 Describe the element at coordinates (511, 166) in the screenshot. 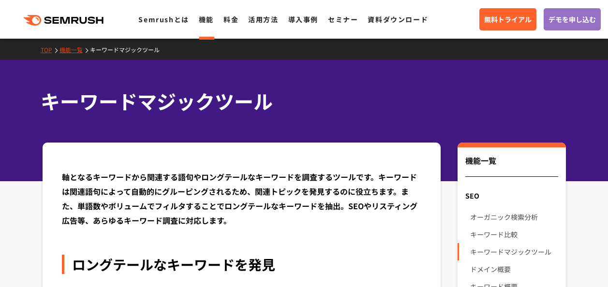

I see `div: 機能一覧` at that location.